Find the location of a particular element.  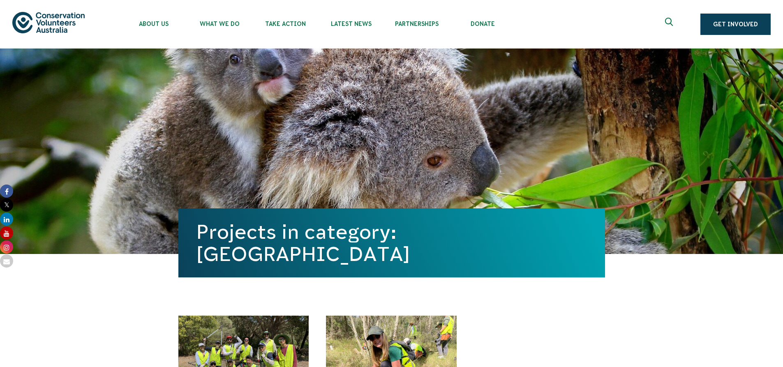

span: About Us is located at coordinates (154, 24).